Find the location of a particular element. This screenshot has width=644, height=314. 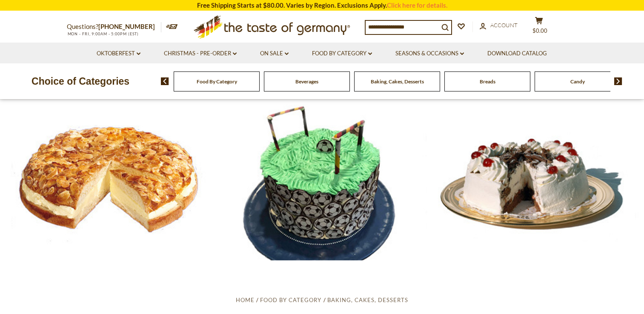

a: Seasons & Occasions is located at coordinates (430, 54).